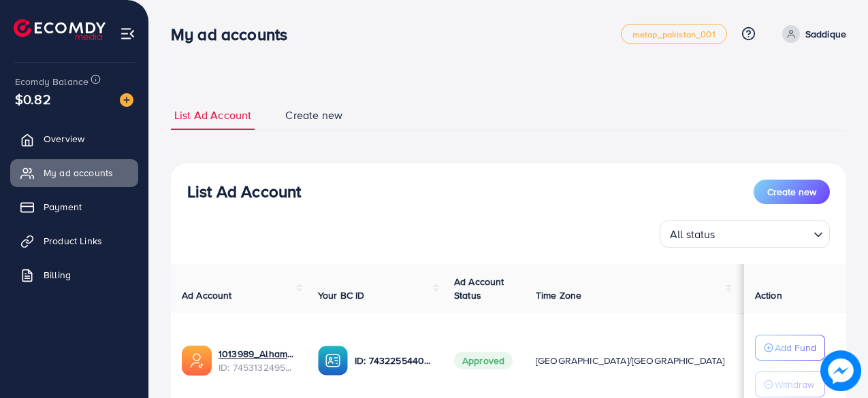 The image size is (868, 398). Describe the element at coordinates (826, 34) in the screenshot. I see `p: Saddique` at that location.